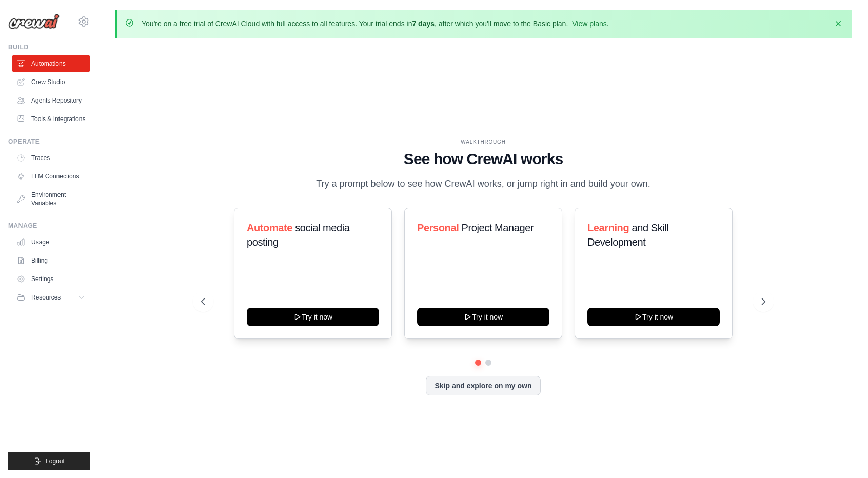 The width and height of the screenshot is (868, 478). Describe the element at coordinates (437, 228) in the screenshot. I see `span: Personal` at that location.